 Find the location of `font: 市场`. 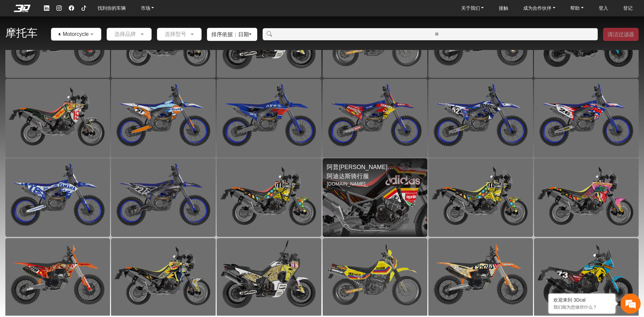

font: 市场 is located at coordinates (145, 8).